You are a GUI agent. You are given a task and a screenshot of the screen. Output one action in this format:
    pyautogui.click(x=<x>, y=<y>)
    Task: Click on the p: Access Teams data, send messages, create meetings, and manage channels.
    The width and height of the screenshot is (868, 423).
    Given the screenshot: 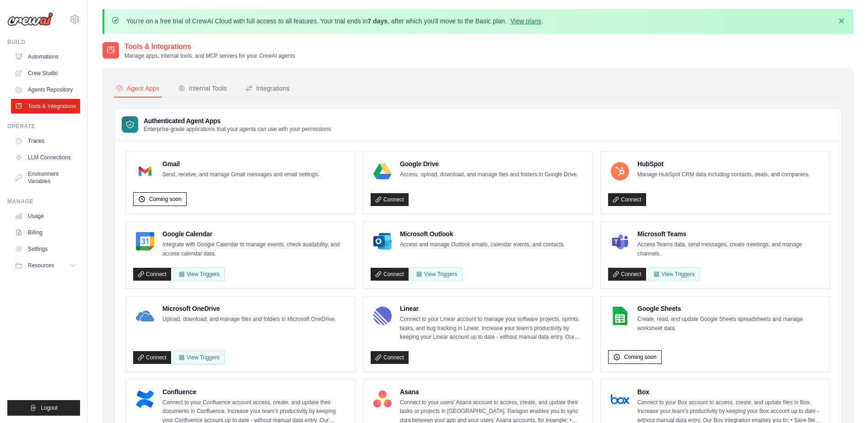 What is the action you would take?
    pyautogui.click(x=730, y=249)
    